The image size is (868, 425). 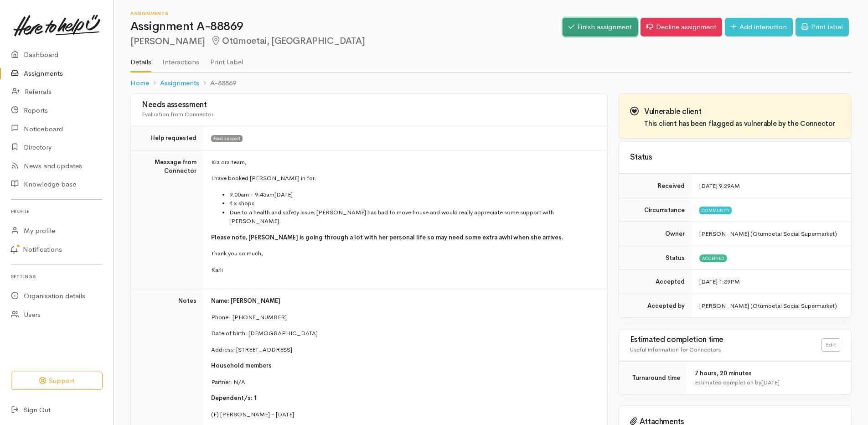 I want to click on td: Owner, so click(x=656, y=234).